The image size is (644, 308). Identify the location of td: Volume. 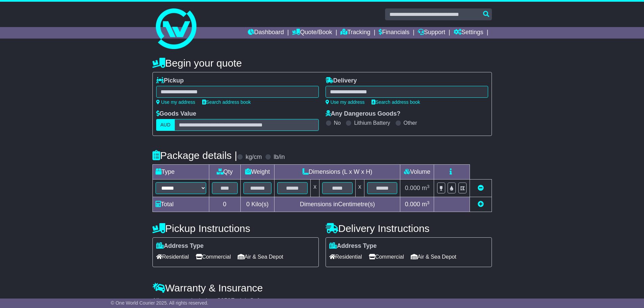
(417, 172).